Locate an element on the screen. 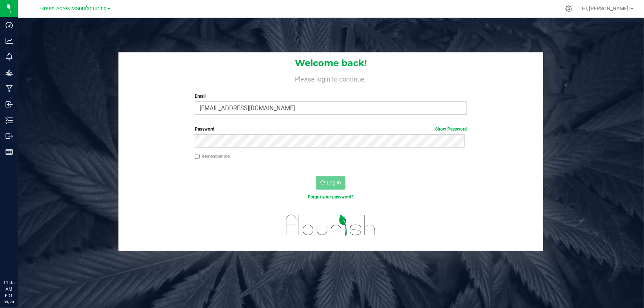 The width and height of the screenshot is (644, 308). inline-svg: Inventory is located at coordinates (10, 120).